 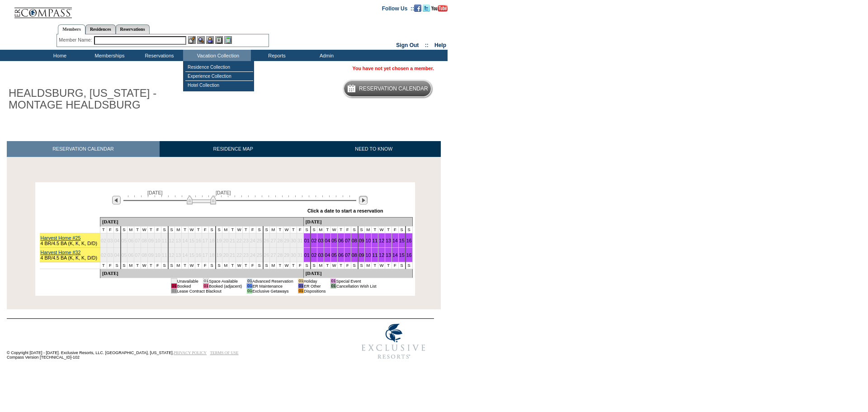 I want to click on td: 02, so click(x=103, y=241).